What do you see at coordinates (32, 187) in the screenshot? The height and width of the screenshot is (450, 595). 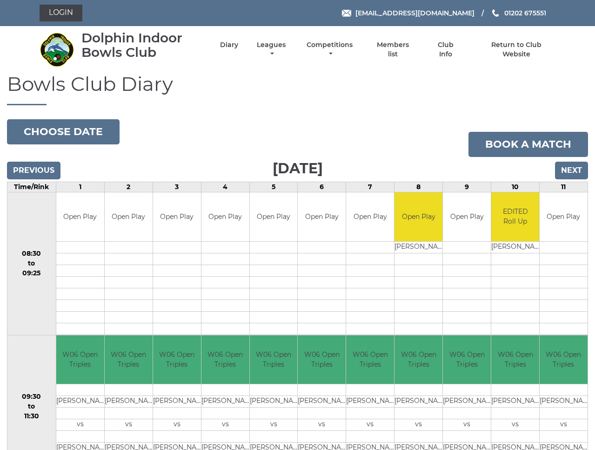 I see `td: Time/Rink` at bounding box center [32, 187].